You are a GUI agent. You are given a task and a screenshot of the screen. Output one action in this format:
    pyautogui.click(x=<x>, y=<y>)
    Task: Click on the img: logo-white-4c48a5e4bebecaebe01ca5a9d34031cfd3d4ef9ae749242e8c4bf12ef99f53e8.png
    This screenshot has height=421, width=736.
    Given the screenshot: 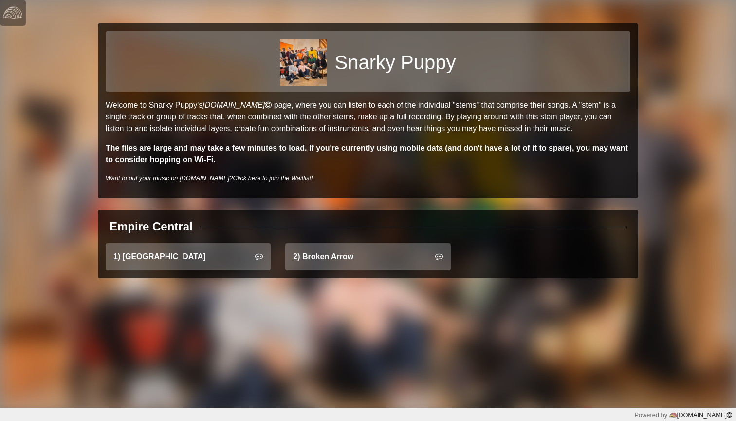 What is the action you would take?
    pyautogui.click(x=13, y=13)
    